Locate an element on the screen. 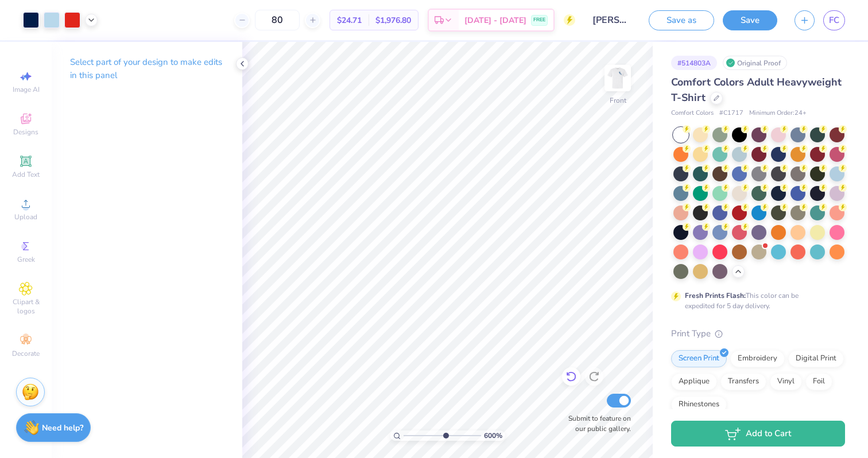  div: This color can be expedited for 5 day delivery. is located at coordinates (756, 301).